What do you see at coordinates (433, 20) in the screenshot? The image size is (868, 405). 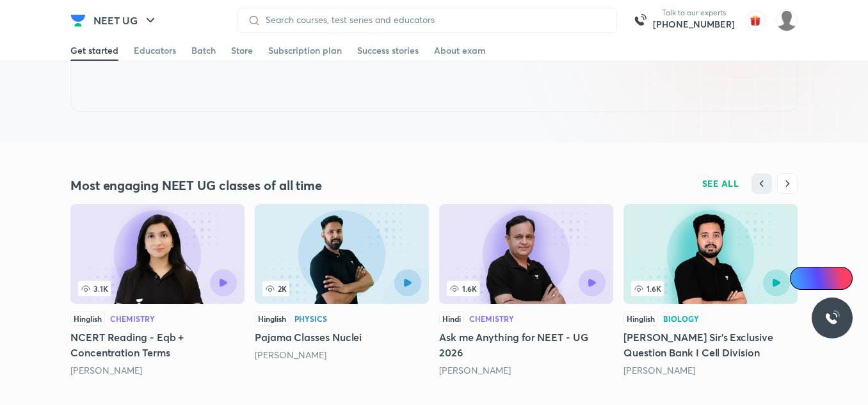 I see `input: Search courses, test series and educators` at bounding box center [433, 20].